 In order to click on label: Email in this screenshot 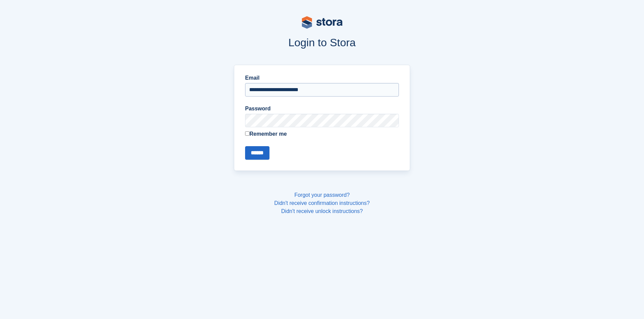, I will do `click(322, 78)`.